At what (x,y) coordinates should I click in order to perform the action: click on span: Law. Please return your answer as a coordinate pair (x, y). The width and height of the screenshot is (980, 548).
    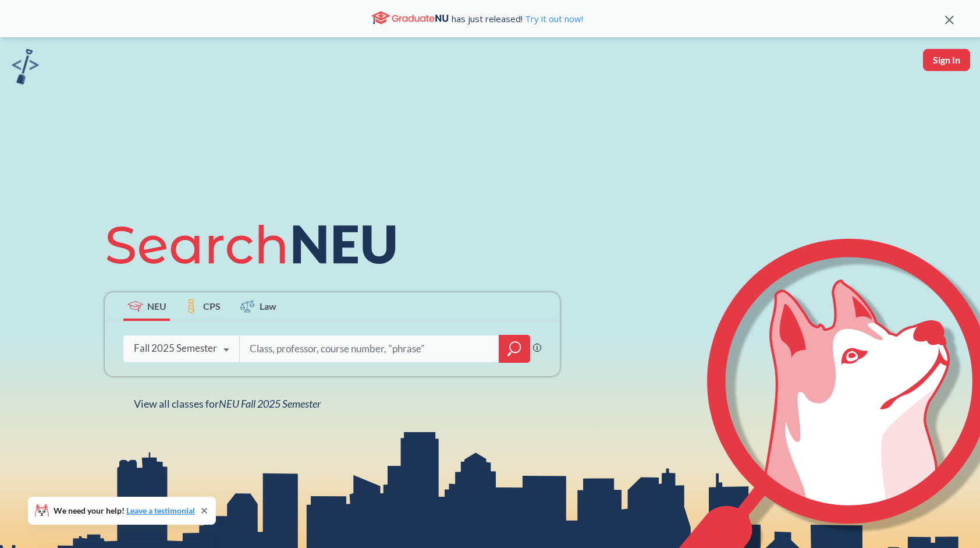
    Looking at the image, I should click on (268, 306).